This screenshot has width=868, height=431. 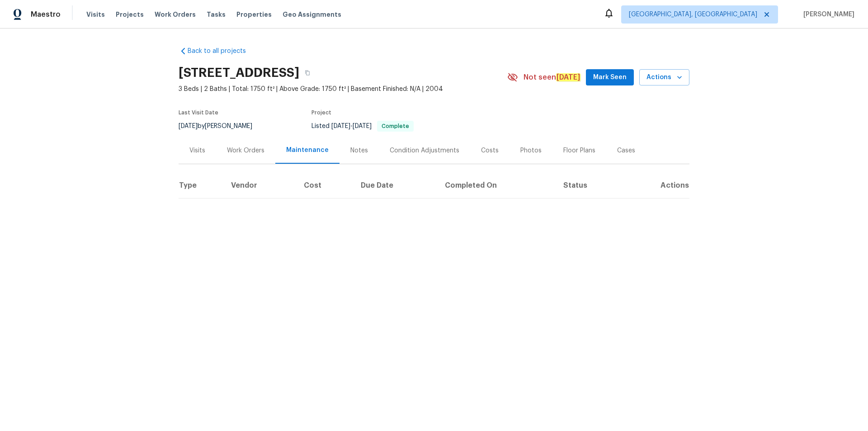 I want to click on span: Mark Seen, so click(x=610, y=78).